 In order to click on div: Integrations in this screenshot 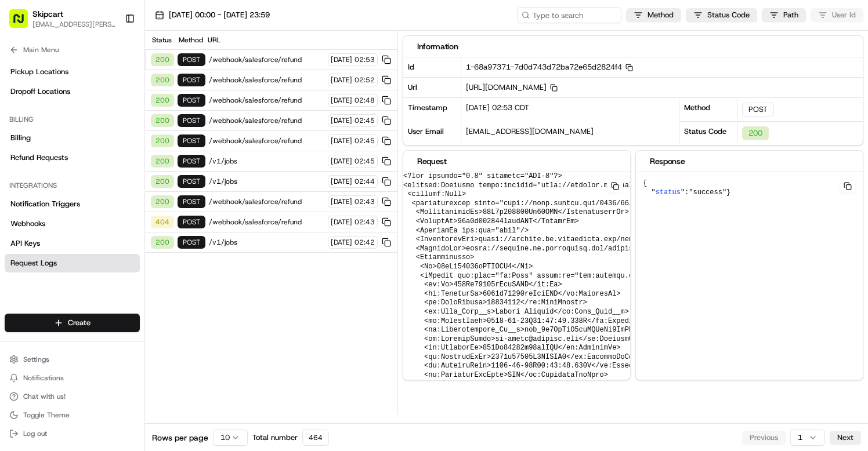, I will do `click(72, 186)`.